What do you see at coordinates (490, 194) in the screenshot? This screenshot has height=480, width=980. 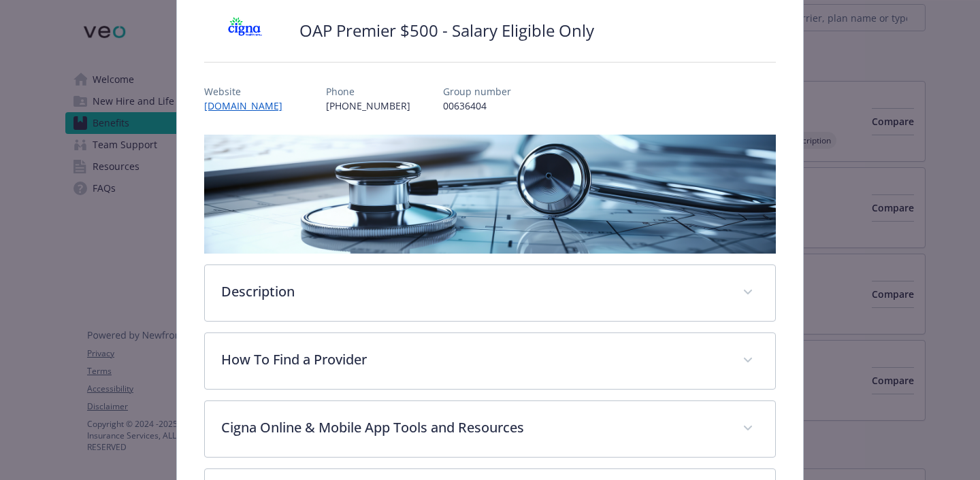 I see `img: banner` at bounding box center [490, 194].